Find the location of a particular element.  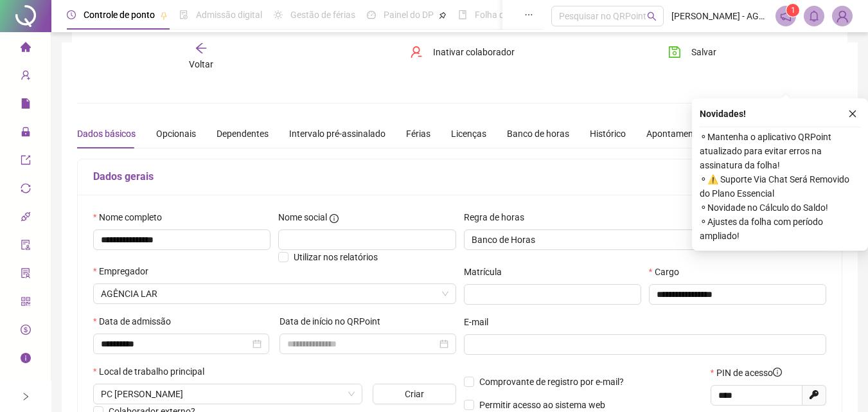

span: Nome social is located at coordinates (302, 217).